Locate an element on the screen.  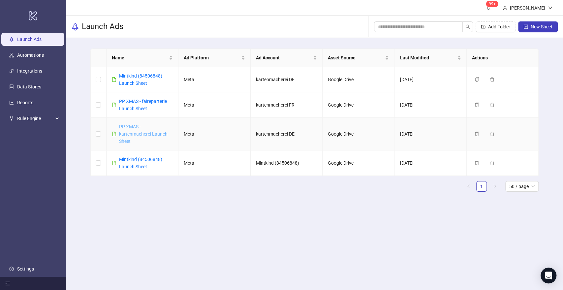
a: Reports is located at coordinates (25, 103).